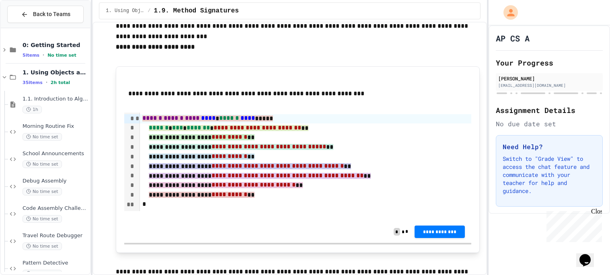 The width and height of the screenshot is (610, 275). I want to click on span: 5 items, so click(31, 55).